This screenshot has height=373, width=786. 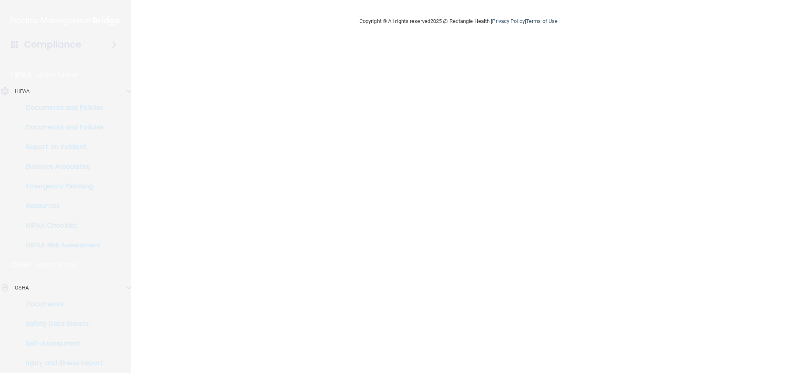 What do you see at coordinates (61, 225) in the screenshot?
I see `p: HIPAA Checklist` at bounding box center [61, 225].